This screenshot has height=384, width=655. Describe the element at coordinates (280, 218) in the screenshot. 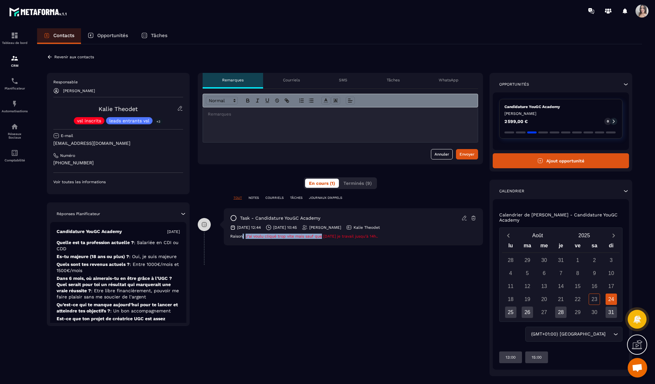

I see `p: task - Candidature YouGC Academy` at that location.